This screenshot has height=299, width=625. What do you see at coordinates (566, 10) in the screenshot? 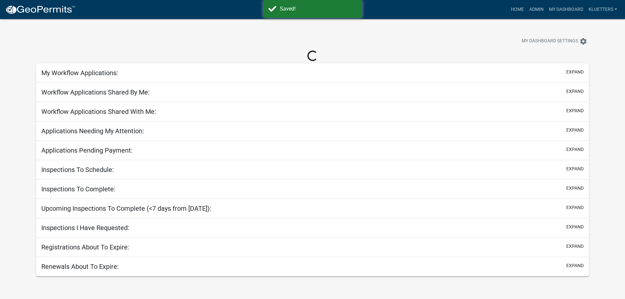
I see `a: My Dashboard` at bounding box center [566, 10].